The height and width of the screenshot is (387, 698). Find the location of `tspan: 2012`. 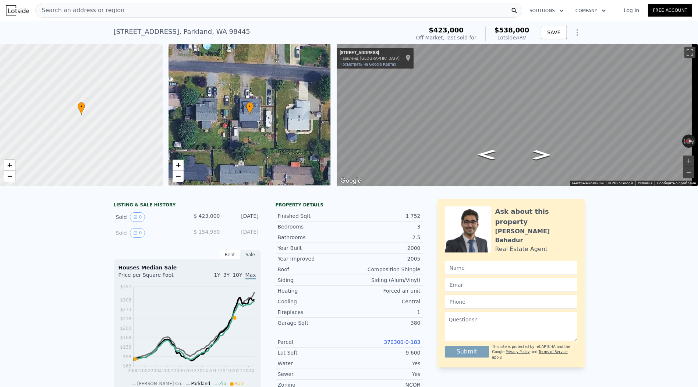

tspan: 2012 is located at coordinates (191, 370).